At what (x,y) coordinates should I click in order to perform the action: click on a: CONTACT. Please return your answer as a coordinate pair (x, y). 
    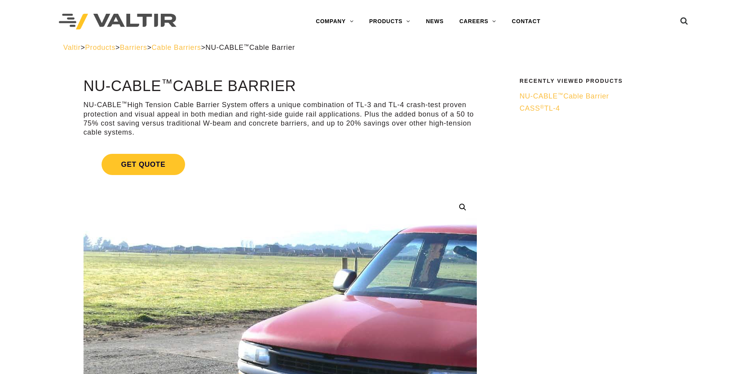
    Looking at the image, I should click on (526, 22).